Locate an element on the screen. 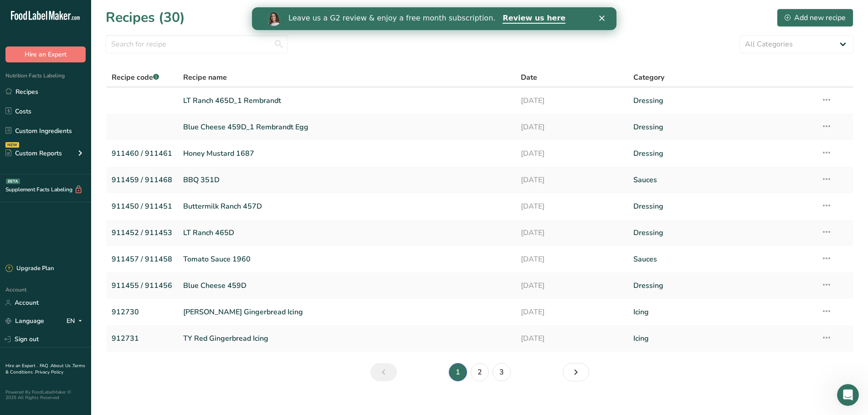 This screenshot has width=868, height=415. a: TY Red Gingerbread Icing is located at coordinates (346, 339).